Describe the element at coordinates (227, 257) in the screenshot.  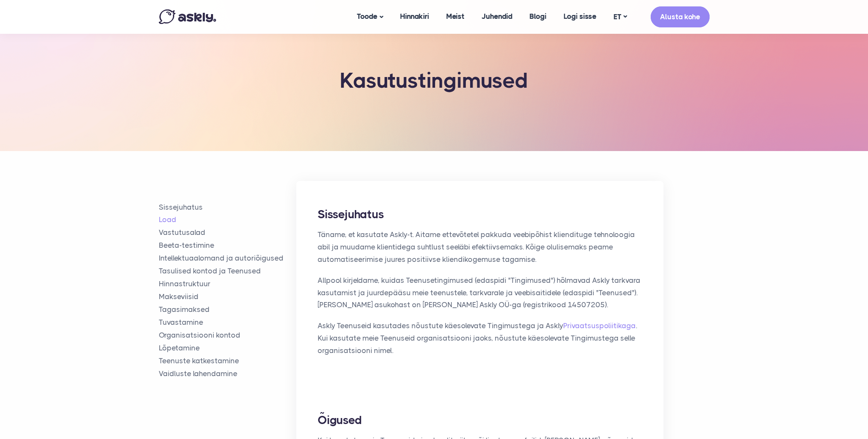
I see `a: Intellektuaalomand ja autoriõigused` at that location.